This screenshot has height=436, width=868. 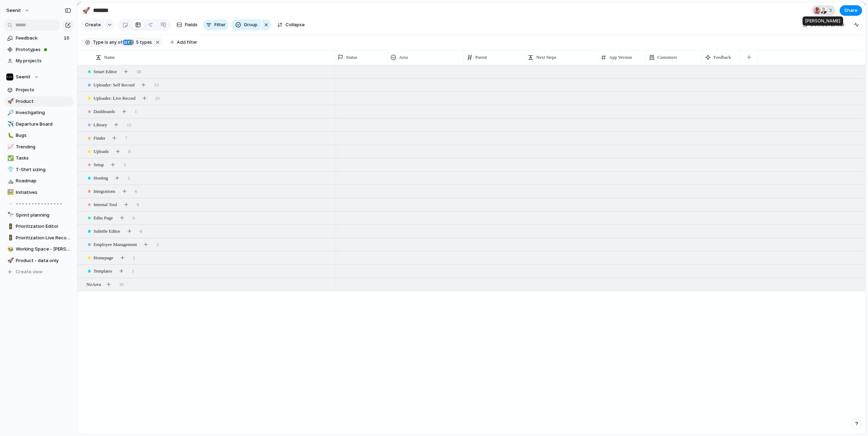 What do you see at coordinates (39, 147) in the screenshot?
I see `div: 📈Trending` at bounding box center [39, 147].